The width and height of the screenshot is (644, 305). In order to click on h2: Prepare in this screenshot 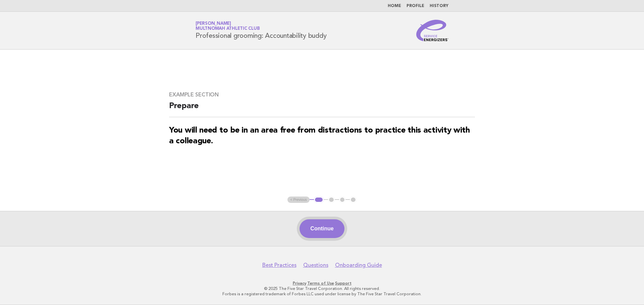, I will do `click(322, 109)`.